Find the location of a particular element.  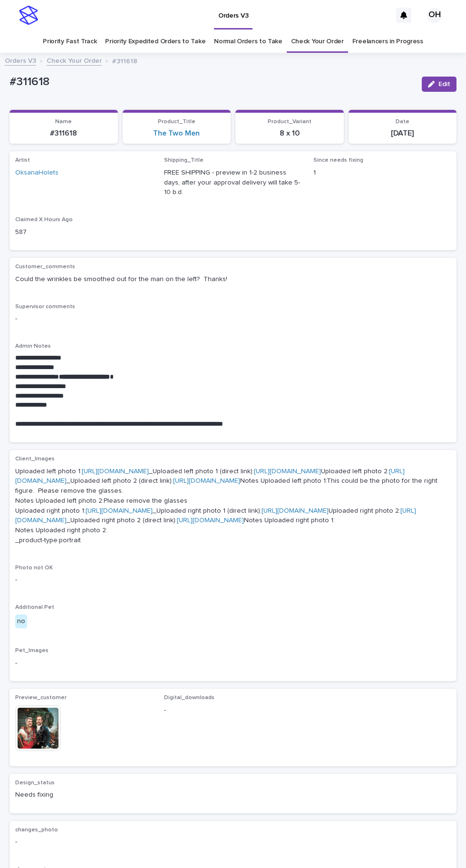

span: Admin Notes is located at coordinates (33, 346).